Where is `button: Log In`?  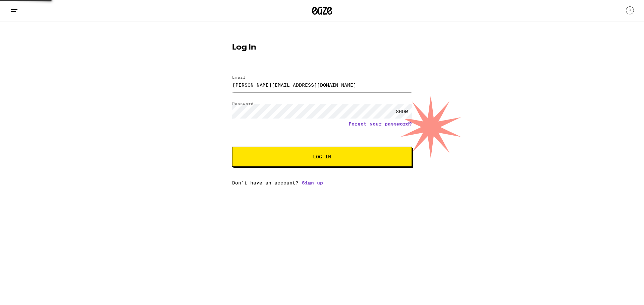
button: Log In is located at coordinates (322, 157).